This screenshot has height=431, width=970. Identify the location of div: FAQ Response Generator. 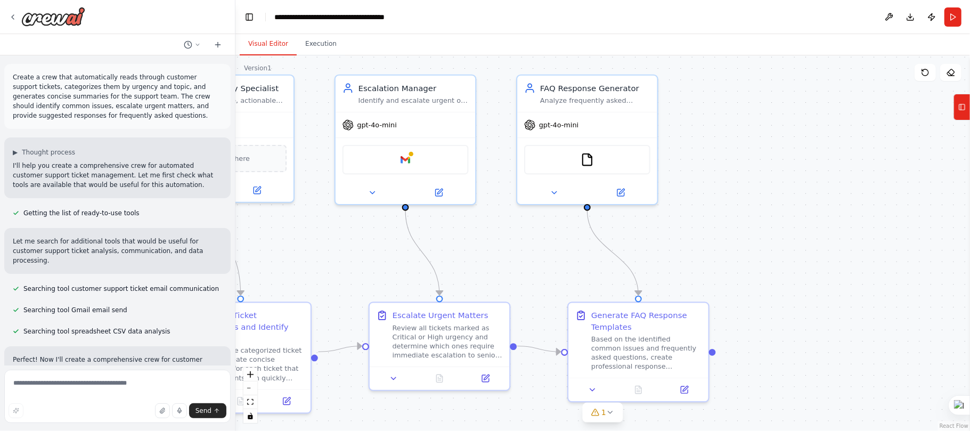
(595, 88).